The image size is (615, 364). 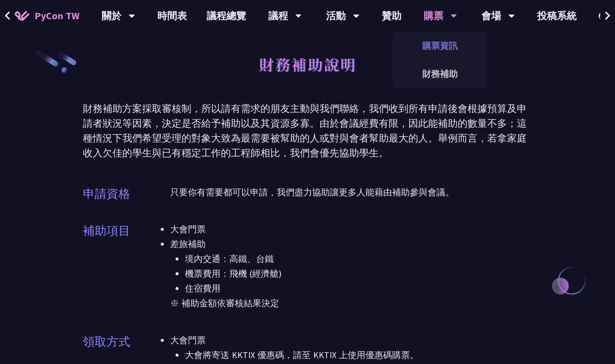 What do you see at coordinates (57, 16) in the screenshot?
I see `span: PyCon TW` at bounding box center [57, 16].